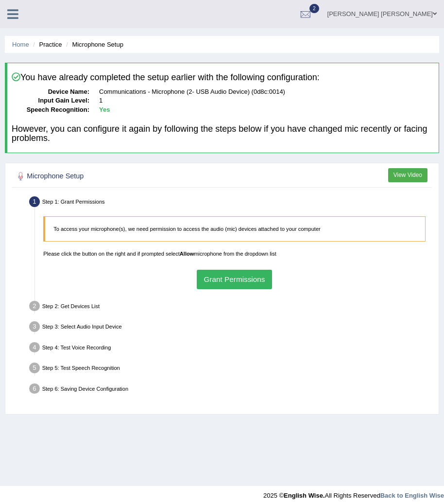  Describe the element at coordinates (187, 253) in the screenshot. I see `b: Allow` at that location.